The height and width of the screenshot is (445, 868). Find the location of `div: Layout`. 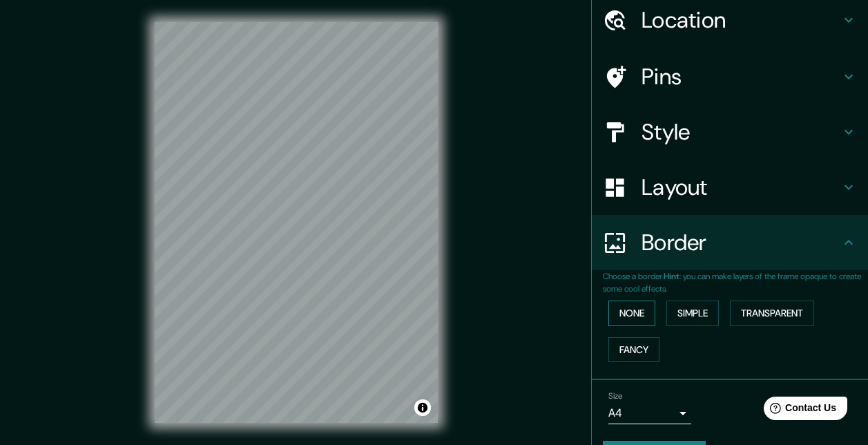

div: Layout is located at coordinates (730, 187).